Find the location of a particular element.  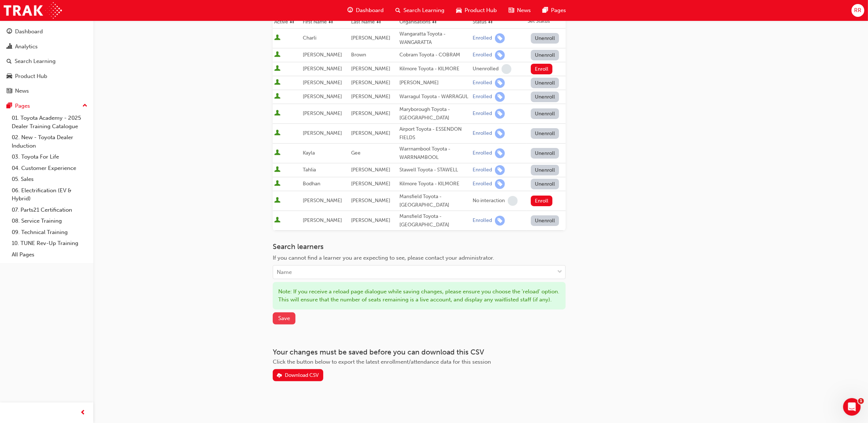

div: Wangaratta Toyota - WANGARATTA is located at coordinates (435, 38).